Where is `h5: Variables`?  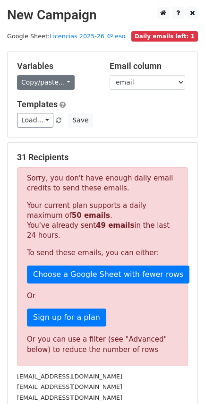 h5: Variables is located at coordinates (56, 66).